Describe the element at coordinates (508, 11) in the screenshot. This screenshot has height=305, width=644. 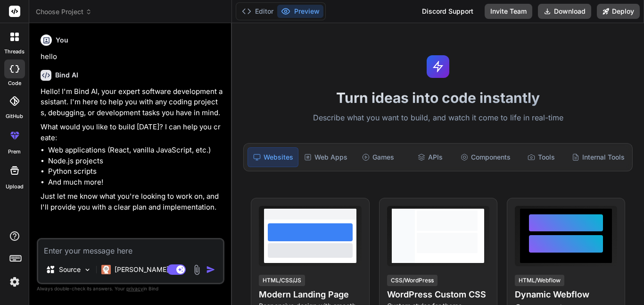
I see `button: Invite Team` at that location.